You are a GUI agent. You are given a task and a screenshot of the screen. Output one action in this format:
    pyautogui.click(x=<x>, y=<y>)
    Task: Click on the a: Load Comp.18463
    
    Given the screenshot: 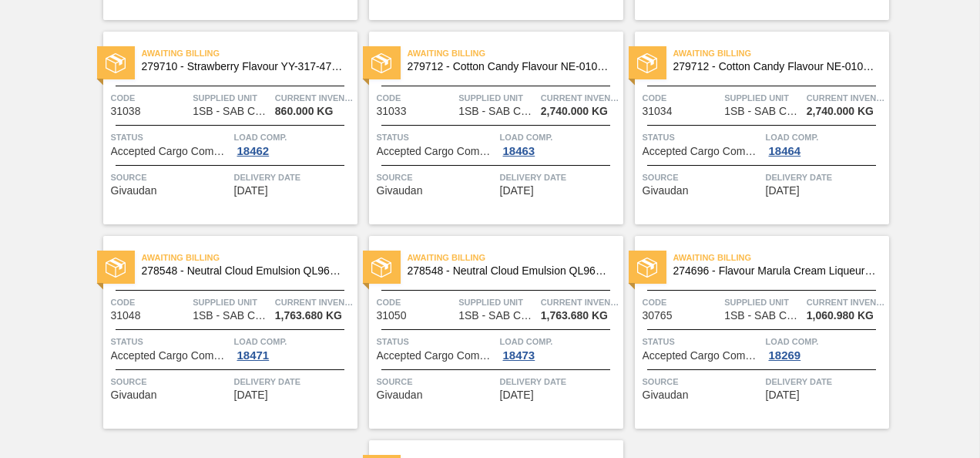 What is the action you would take?
    pyautogui.click(x=559, y=144)
    